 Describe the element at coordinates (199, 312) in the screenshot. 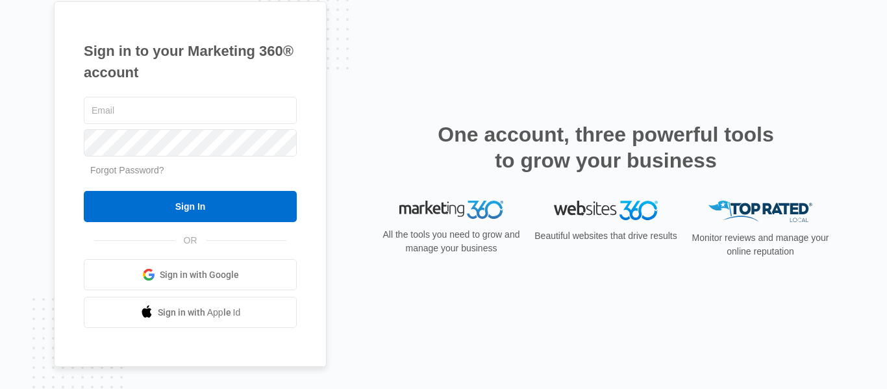

I see `span: Sign in with Apple Id` at that location.